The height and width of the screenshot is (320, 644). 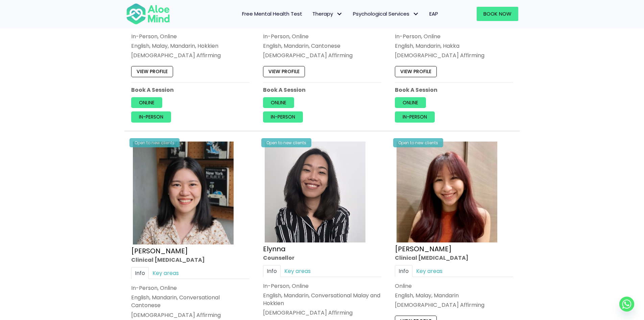 I want to click on span: Book Now, so click(x=497, y=13).